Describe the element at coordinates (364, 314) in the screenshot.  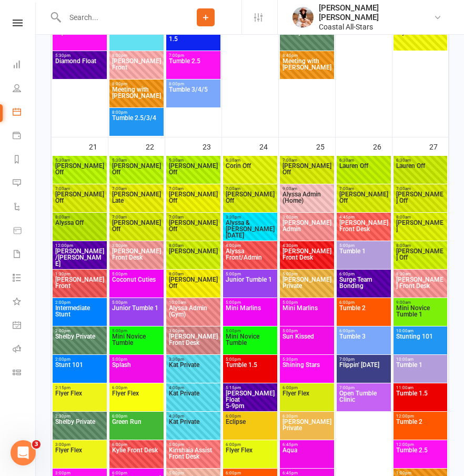
I see `span: Tumble 2` at that location.